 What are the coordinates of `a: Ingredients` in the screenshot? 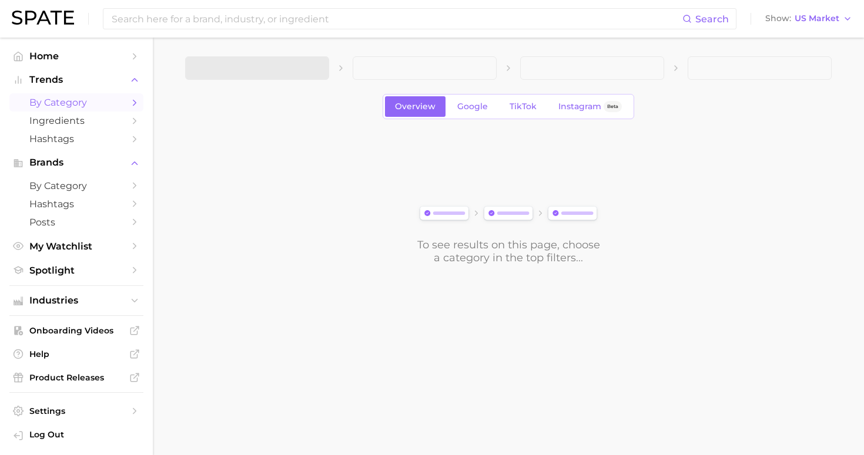 It's located at (76, 120).